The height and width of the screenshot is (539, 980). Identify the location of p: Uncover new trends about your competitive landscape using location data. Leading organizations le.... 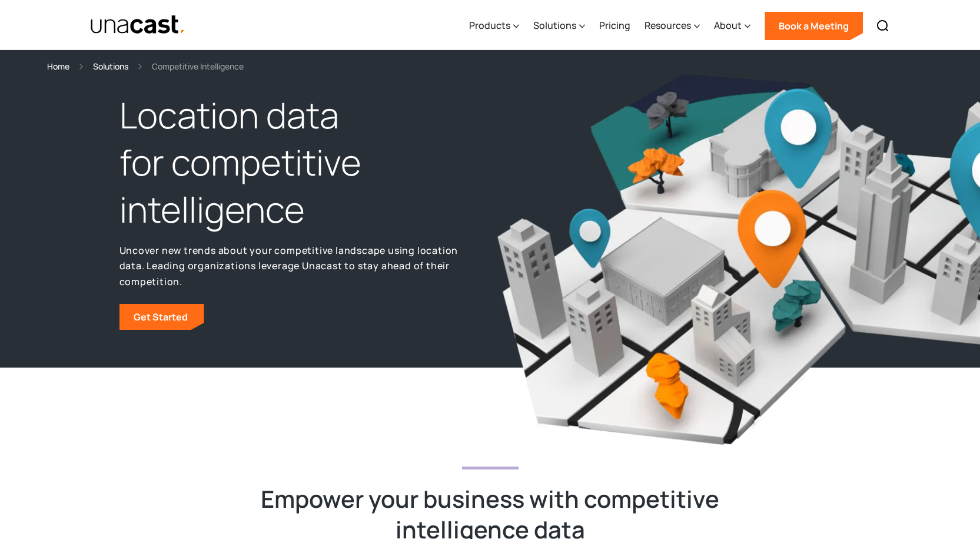
(302, 266).